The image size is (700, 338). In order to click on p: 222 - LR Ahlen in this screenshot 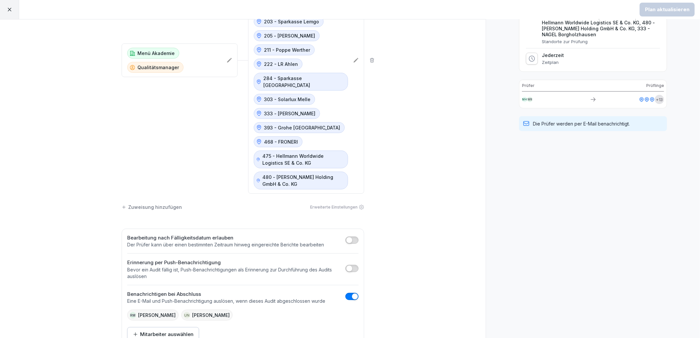, I will do `click(281, 64)`.